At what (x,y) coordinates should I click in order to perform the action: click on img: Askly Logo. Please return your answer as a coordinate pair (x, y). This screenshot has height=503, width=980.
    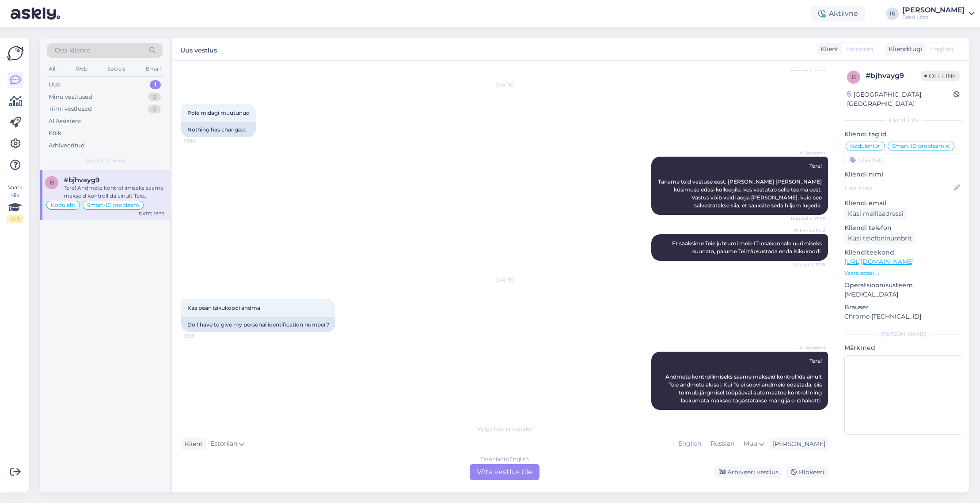
    Looking at the image, I should click on (16, 53).